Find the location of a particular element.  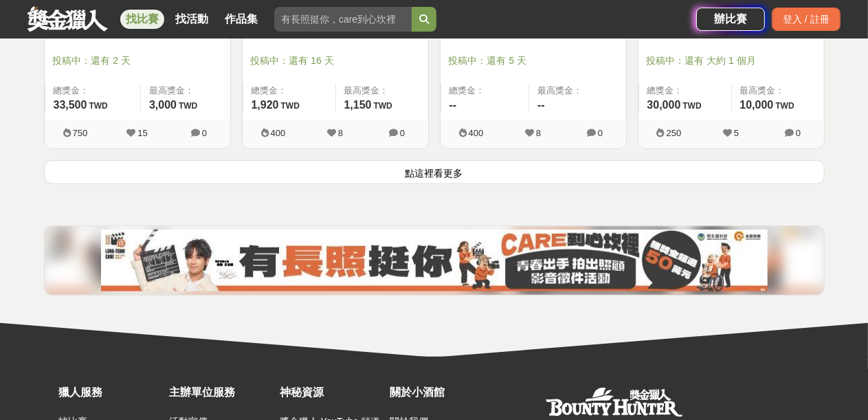

img: 0454c82e-88f2-4dcc-9ff1-cb041c249df3.jpg is located at coordinates (434, 261).